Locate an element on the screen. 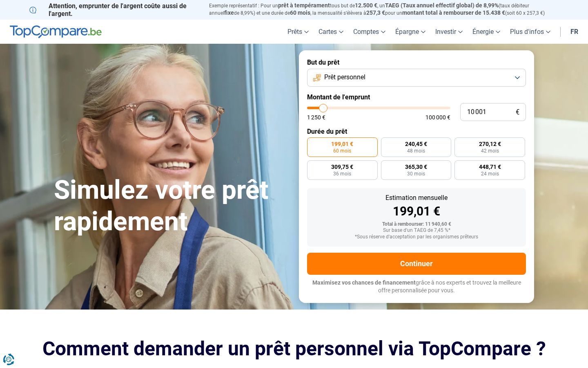  img: TopCompare is located at coordinates (56, 32).